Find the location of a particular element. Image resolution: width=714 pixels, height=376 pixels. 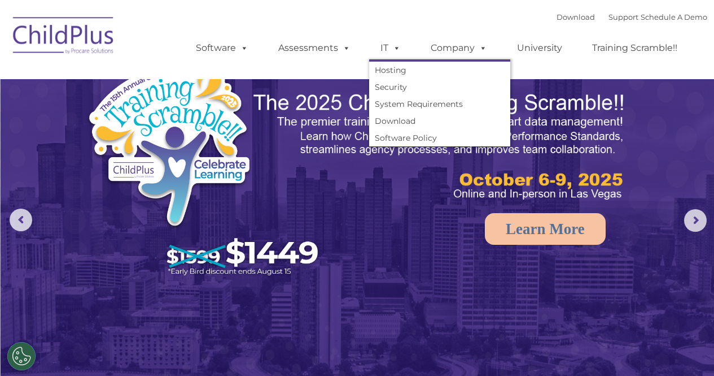

a: University is located at coordinates (540, 48).